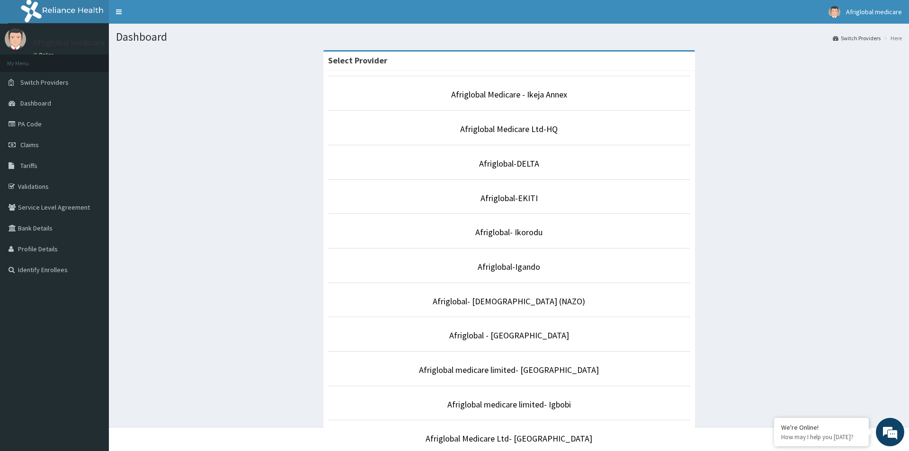  Describe the element at coordinates (509, 94) in the screenshot. I see `a: Afriglobal Medicare - Ikeja Annex` at that location.